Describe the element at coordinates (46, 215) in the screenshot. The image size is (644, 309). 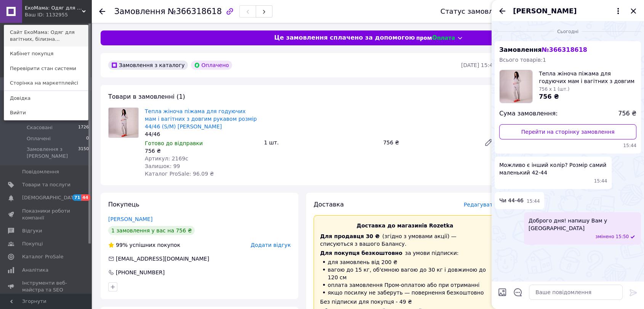
I see `span: Показники роботи компанії` at that location.